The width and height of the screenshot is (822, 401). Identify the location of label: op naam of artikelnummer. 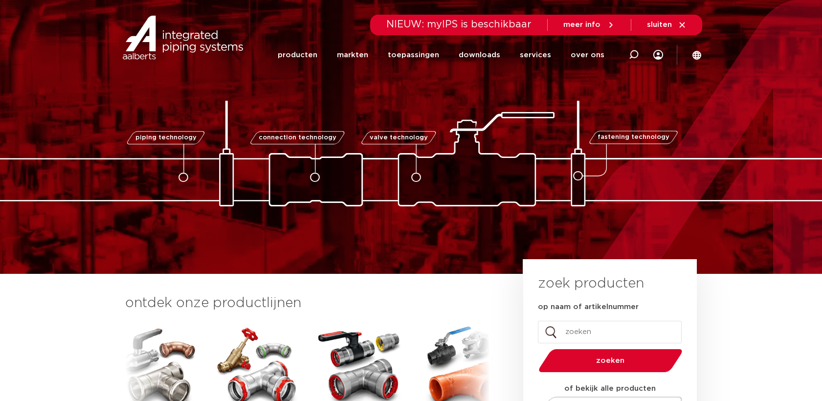
(588, 307).